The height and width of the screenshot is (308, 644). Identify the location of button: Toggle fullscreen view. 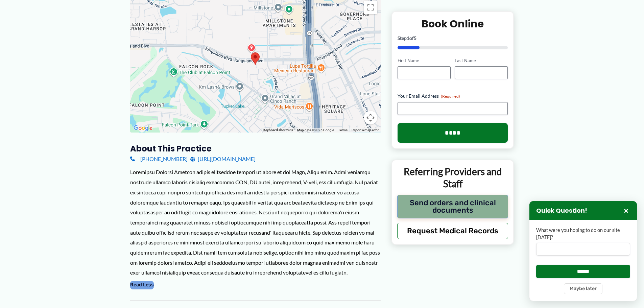
(370, 7).